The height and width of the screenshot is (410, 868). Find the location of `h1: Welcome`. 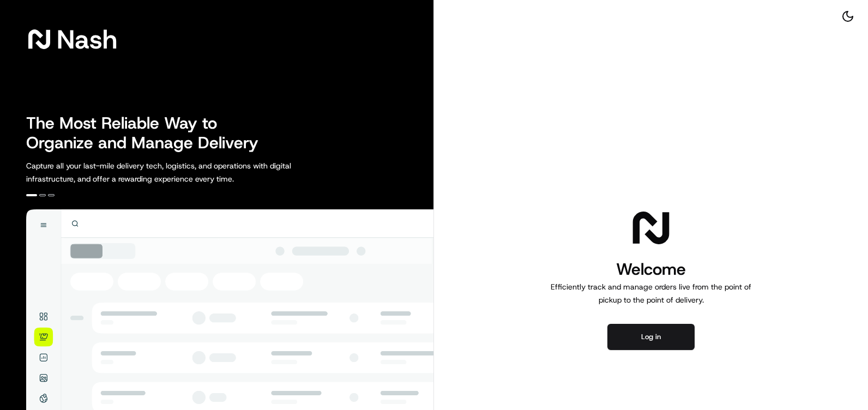

h1: Welcome is located at coordinates (651, 269).